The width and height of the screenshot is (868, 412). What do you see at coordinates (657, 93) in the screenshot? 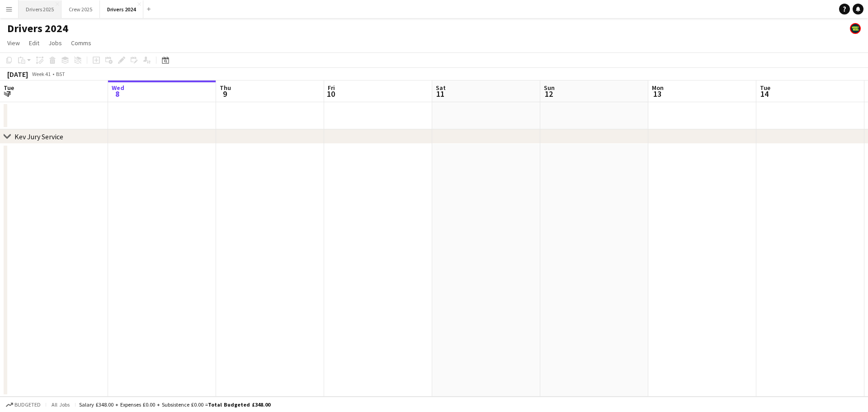
I see `span: 13` at bounding box center [657, 93].